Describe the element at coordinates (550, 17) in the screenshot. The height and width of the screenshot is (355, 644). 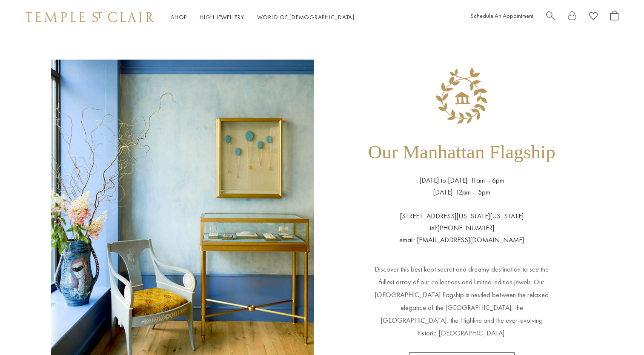
I see `a: Search` at that location.